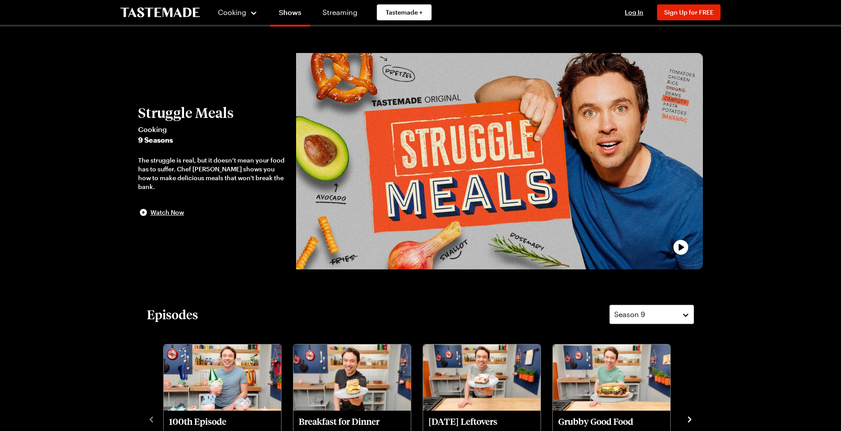  What do you see at coordinates (499, 161) in the screenshot?
I see `img: Struggle Meals` at bounding box center [499, 161].